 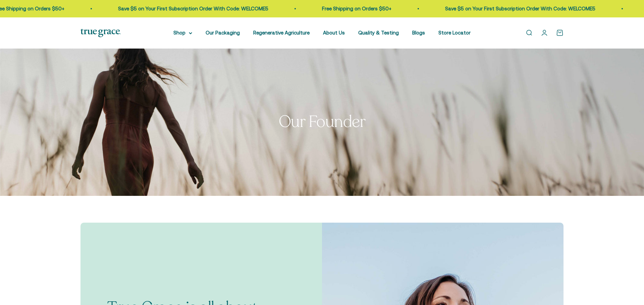 I want to click on split-lines: Our Founder, so click(x=322, y=122).